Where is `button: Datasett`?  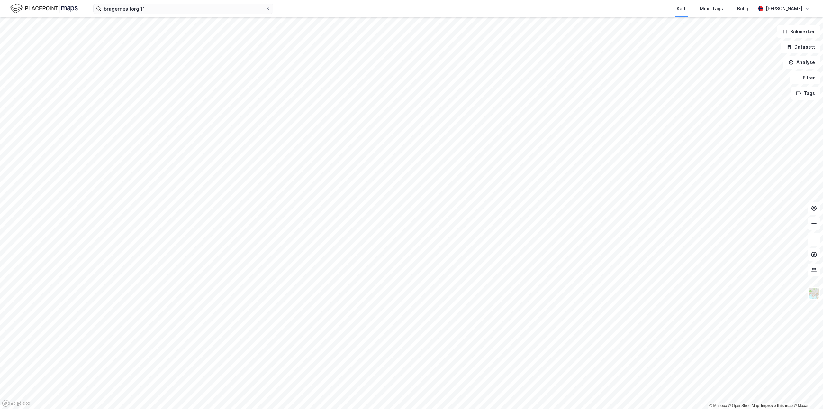
button: Datasett is located at coordinates (801, 47).